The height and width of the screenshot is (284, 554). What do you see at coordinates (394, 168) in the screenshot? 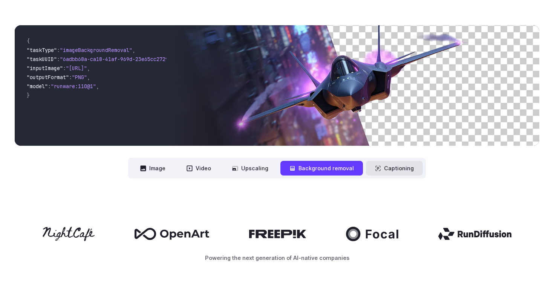
I see `button: Captioning` at bounding box center [394, 168].